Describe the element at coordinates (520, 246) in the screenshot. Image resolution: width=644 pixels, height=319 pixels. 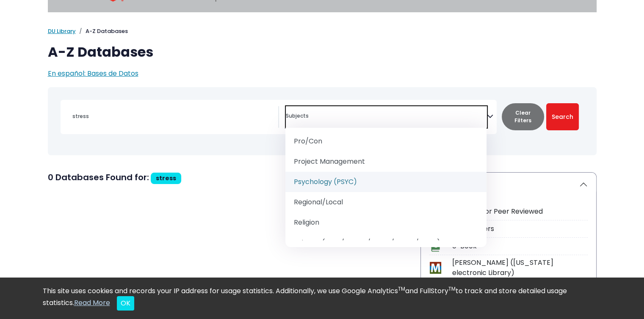
I see `div: e-Book` at that location.